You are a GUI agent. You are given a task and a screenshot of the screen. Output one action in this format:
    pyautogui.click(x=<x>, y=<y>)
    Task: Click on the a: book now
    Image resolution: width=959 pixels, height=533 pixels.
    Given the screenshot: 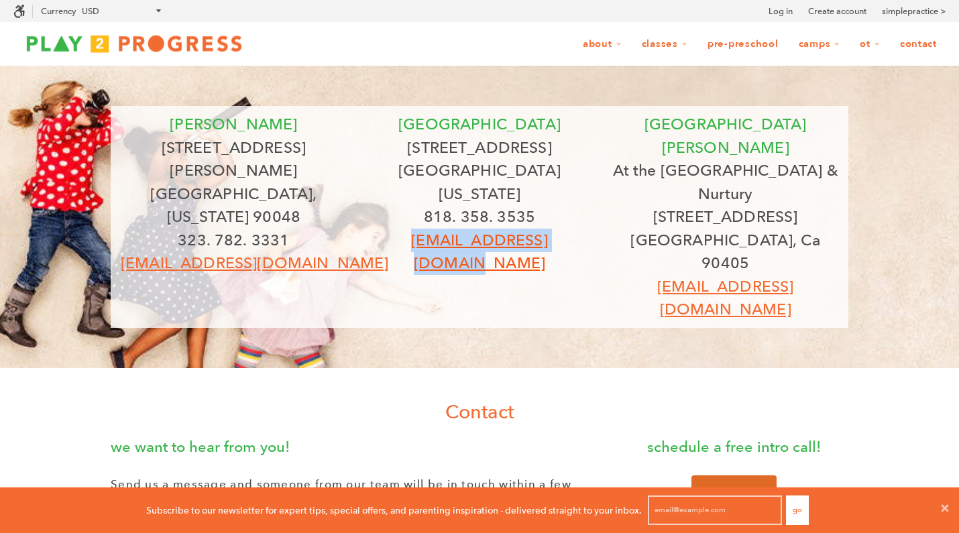 What is the action you would take?
    pyautogui.click(x=733, y=492)
    